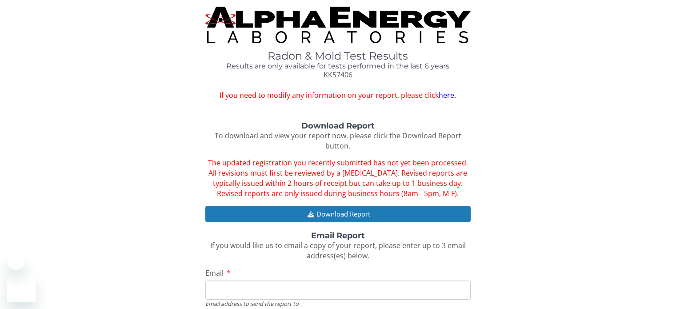  Describe the element at coordinates (338, 126) in the screenshot. I see `strong: Download Report` at that location.